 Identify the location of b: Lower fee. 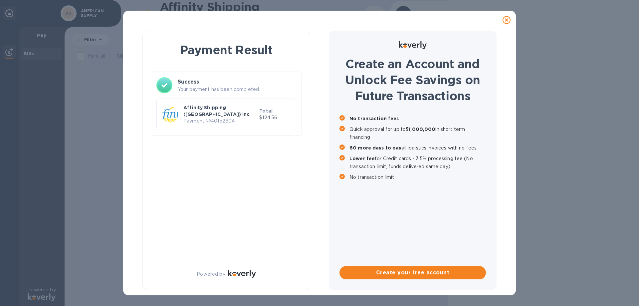
(362, 158).